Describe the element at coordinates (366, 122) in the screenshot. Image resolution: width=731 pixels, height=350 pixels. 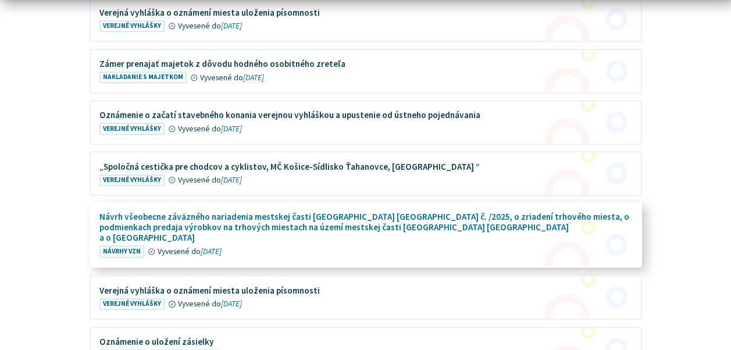
I see `a: Oznámenie o začatí stavebného konania verejnou vyhláškou a upustenie od ústneho pojednávania Vere...` at that location.